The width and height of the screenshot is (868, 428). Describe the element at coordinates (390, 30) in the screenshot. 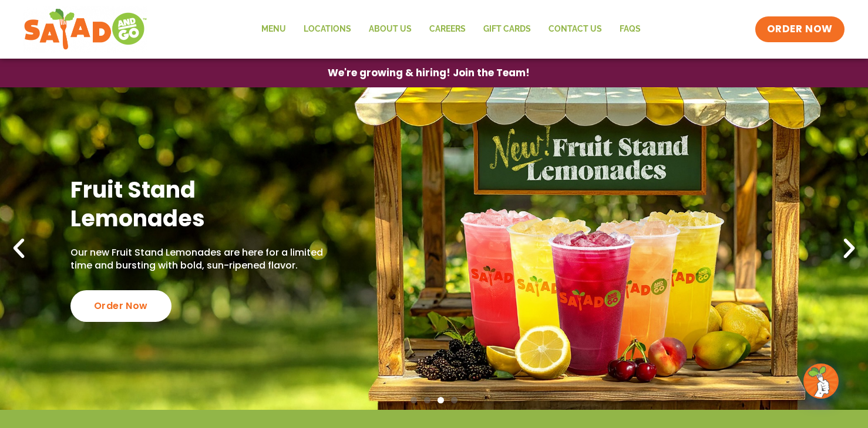

I see `a: About Us` at that location.